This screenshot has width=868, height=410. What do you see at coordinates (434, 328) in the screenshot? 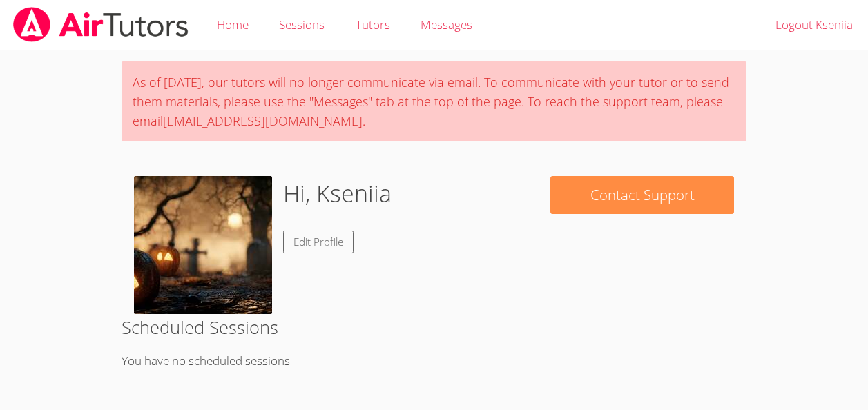
I see `h2: Scheduled Sessions` at bounding box center [434, 328].